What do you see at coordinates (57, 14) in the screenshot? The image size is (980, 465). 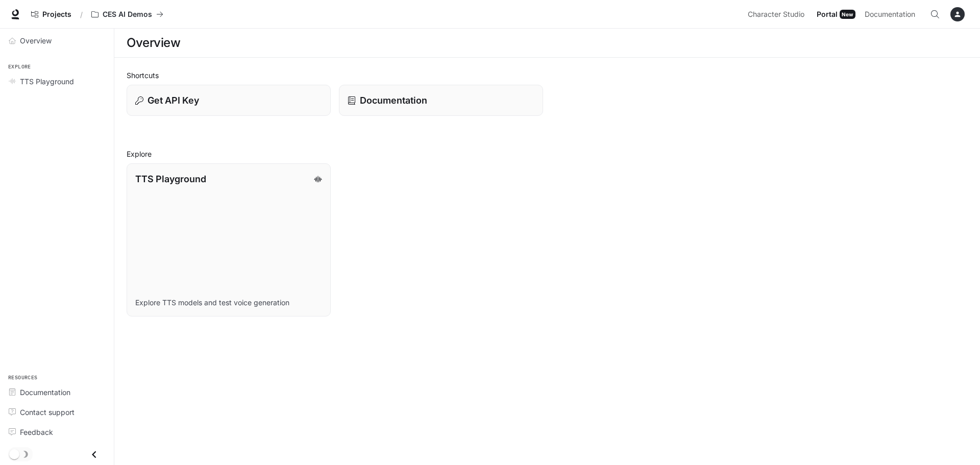 I see `span: Projects` at bounding box center [57, 14].